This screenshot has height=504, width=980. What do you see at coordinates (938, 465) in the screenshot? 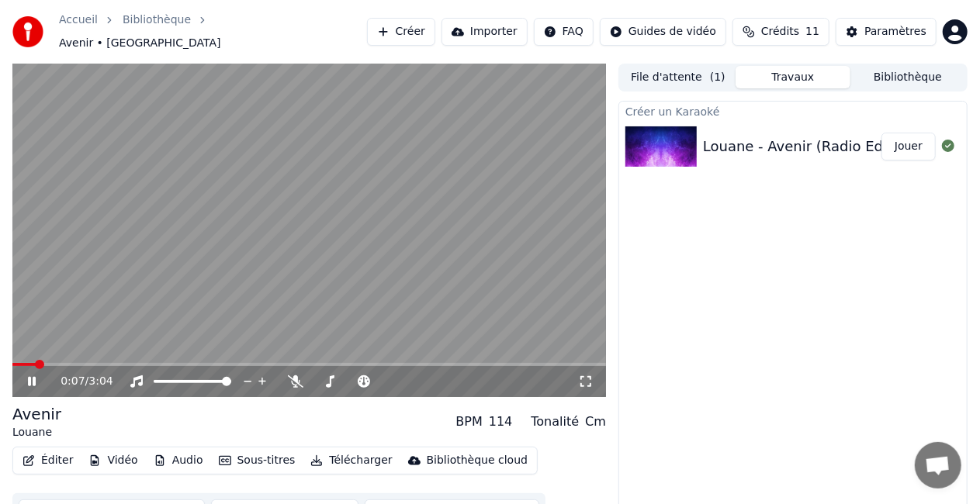
I see `div: Ouvrir le chat` at bounding box center [938, 465].